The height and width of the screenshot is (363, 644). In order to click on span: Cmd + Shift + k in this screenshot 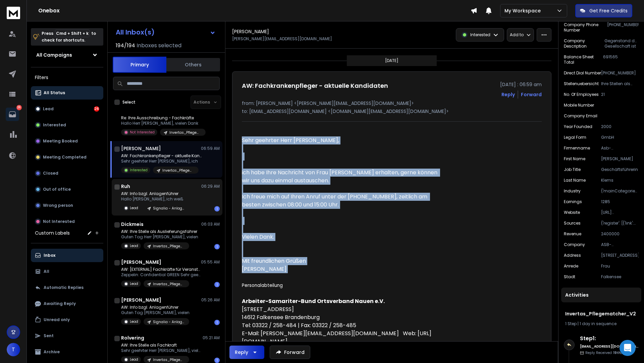, I will do `click(72, 33)`.